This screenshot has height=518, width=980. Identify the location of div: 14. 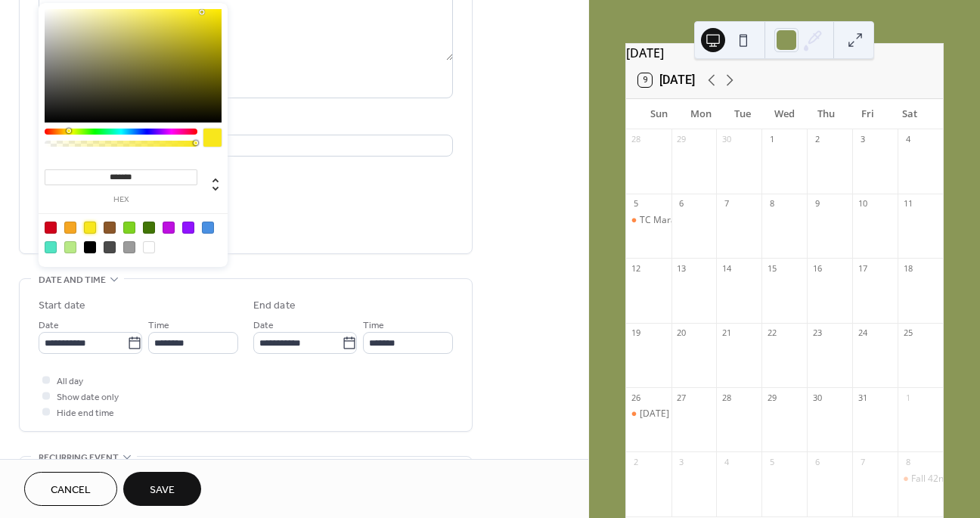
(726, 267).